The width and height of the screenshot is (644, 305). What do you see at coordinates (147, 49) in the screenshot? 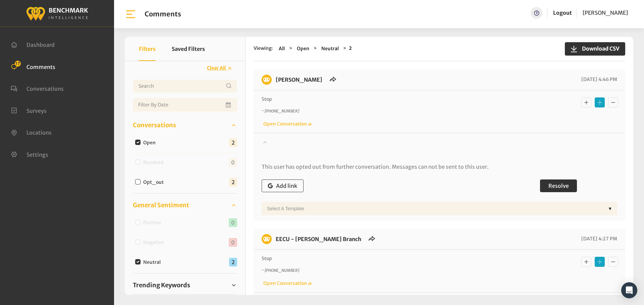
I see `button: Filters` at bounding box center [147, 49].